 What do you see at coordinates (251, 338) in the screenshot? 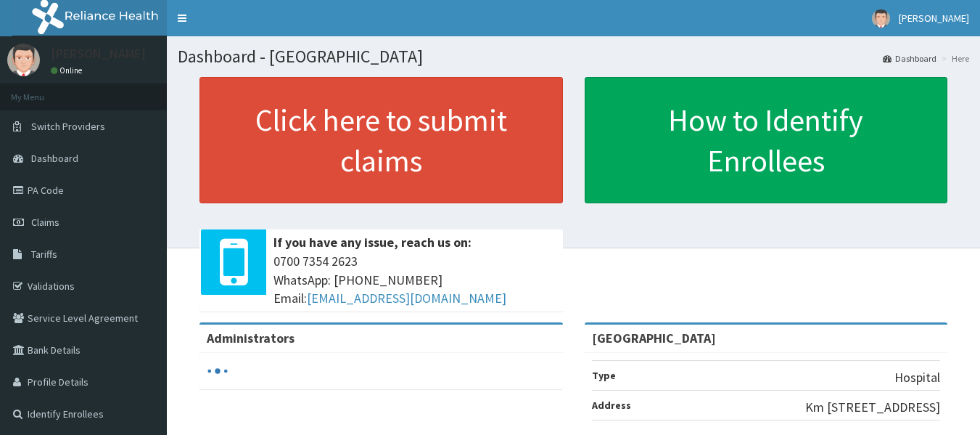
I see `b: Administrators` at bounding box center [251, 338].